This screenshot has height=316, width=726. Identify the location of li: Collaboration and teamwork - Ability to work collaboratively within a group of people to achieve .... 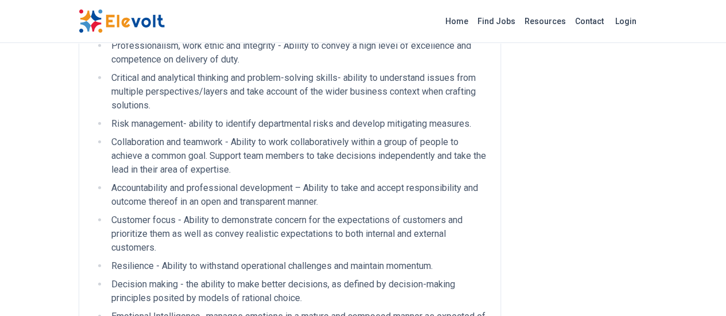
(297, 156).